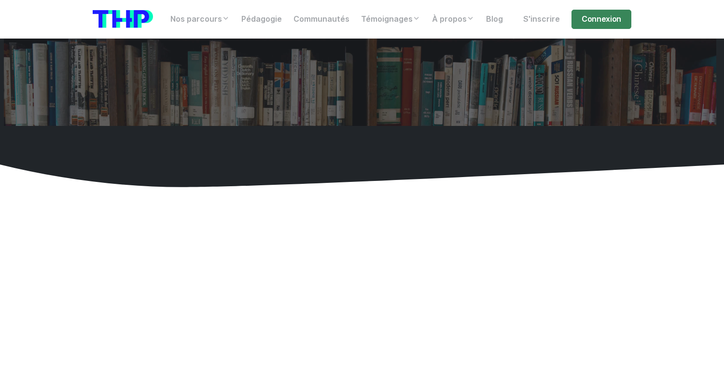  Describe the element at coordinates (601, 19) in the screenshot. I see `a: Connexion` at that location.